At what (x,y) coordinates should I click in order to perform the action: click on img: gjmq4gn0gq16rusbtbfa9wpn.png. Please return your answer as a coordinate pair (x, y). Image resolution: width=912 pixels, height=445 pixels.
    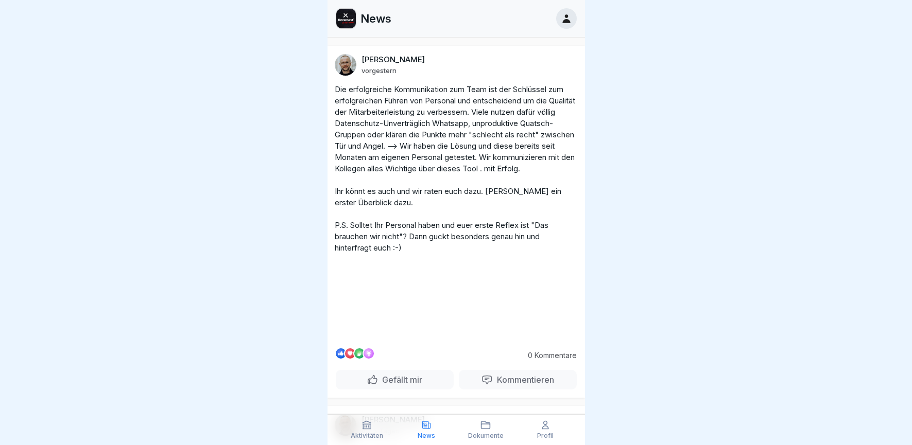
    Looking at the image, I should click on (346, 19).